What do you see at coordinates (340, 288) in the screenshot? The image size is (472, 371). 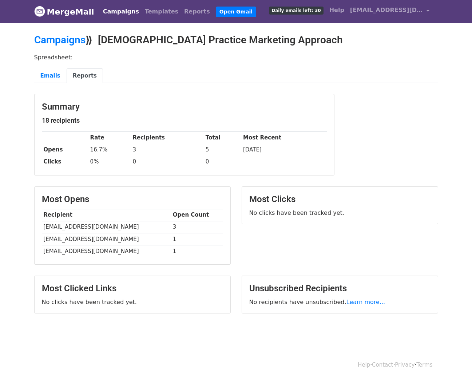 I see `h3: Unsubscribed Recipients` at bounding box center [340, 288].